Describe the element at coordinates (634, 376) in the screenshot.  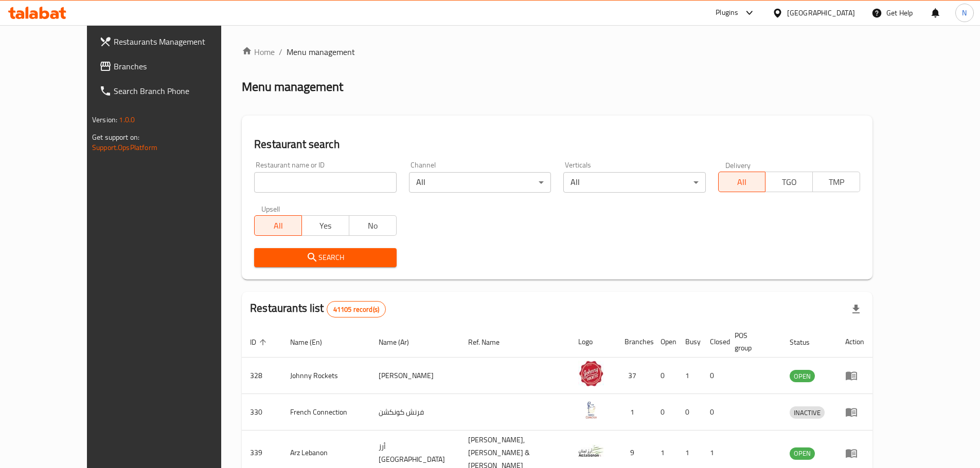
I see `td: 37` at that location.